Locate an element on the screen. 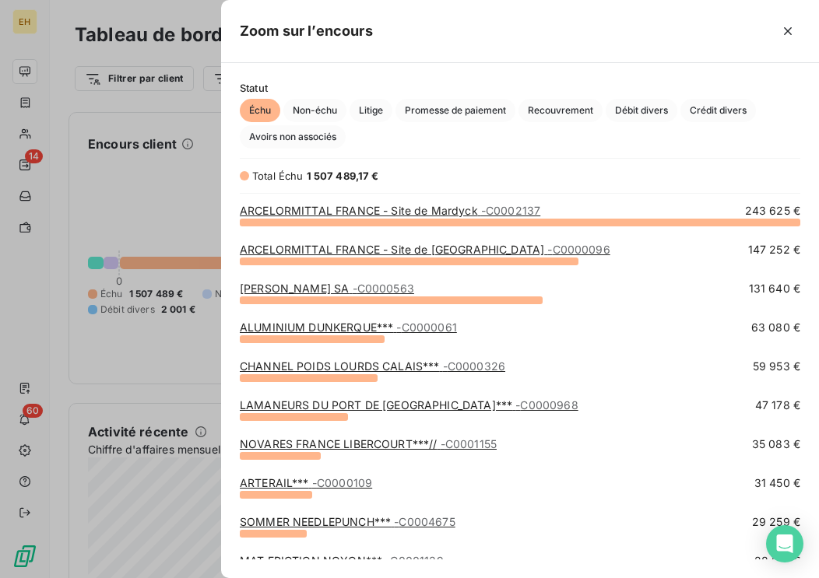 This screenshot has width=819, height=578. span: - C0002137 is located at coordinates (511, 210).